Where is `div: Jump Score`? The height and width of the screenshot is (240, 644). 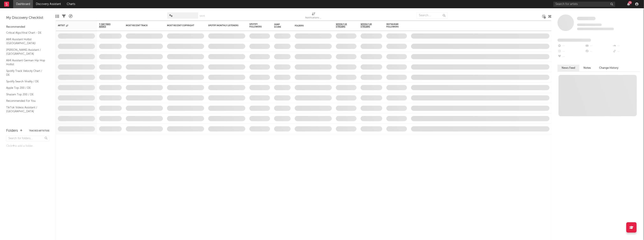
div: Jump Score is located at coordinates (279, 25).